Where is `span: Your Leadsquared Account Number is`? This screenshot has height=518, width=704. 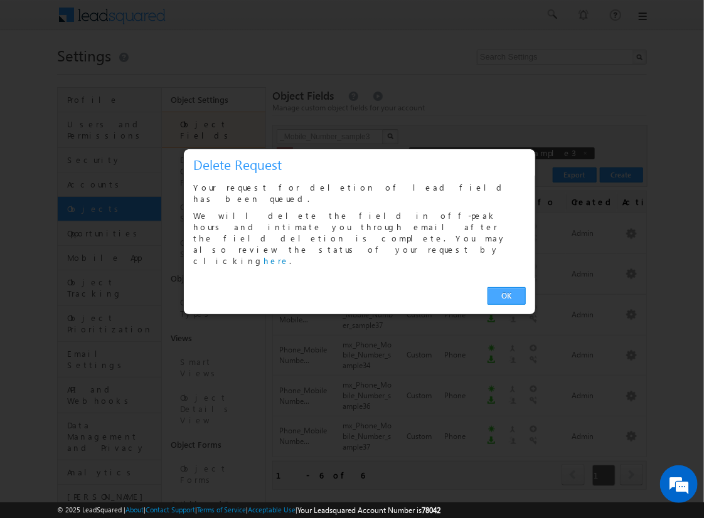 span: Your Leadsquared Account Number is is located at coordinates (369, 510).